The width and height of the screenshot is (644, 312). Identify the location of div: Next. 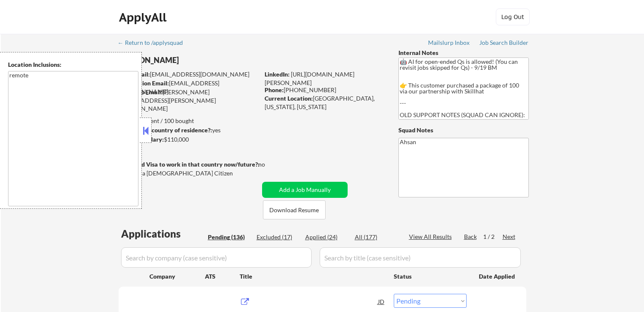
(509, 237).